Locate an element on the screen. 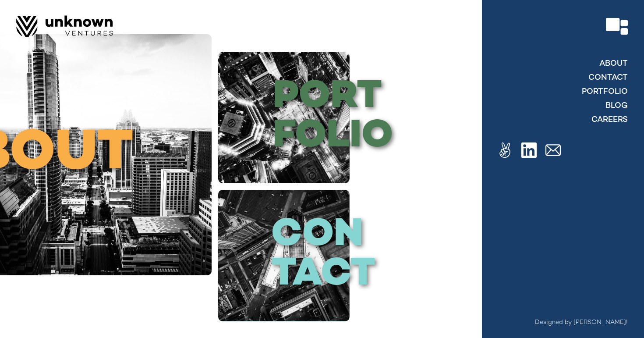 The height and width of the screenshot is (338, 644). a: contact is located at coordinates (608, 78).